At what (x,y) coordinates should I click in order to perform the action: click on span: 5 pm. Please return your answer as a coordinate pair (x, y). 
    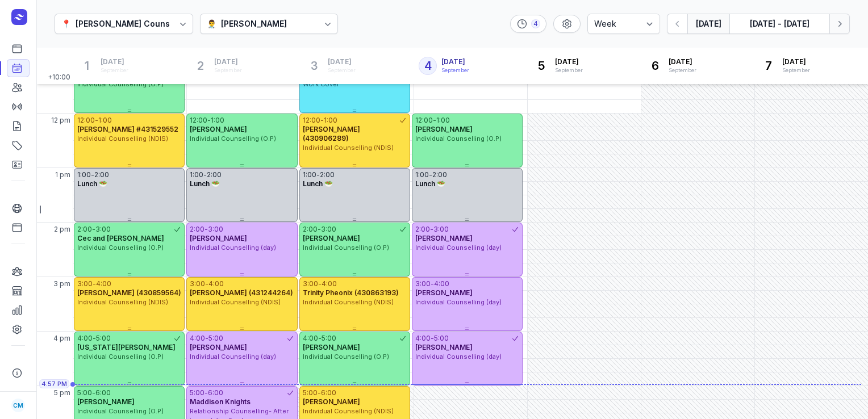
    Looking at the image, I should click on (62, 393).